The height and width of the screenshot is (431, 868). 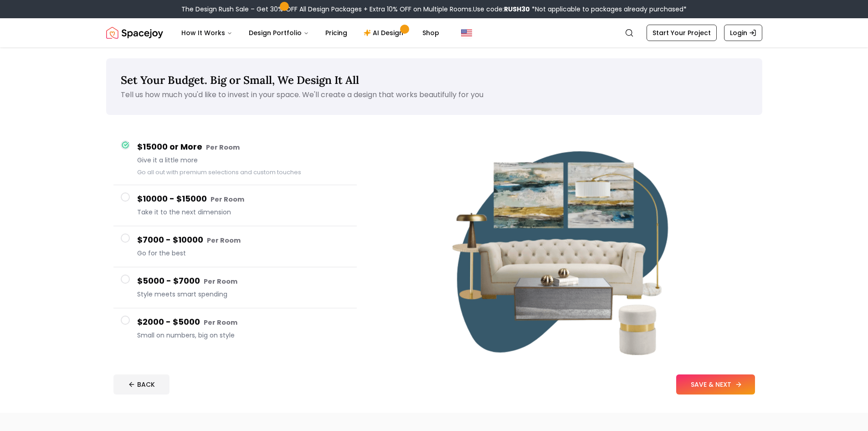 I want to click on span: Use code:, so click(x=501, y=9).